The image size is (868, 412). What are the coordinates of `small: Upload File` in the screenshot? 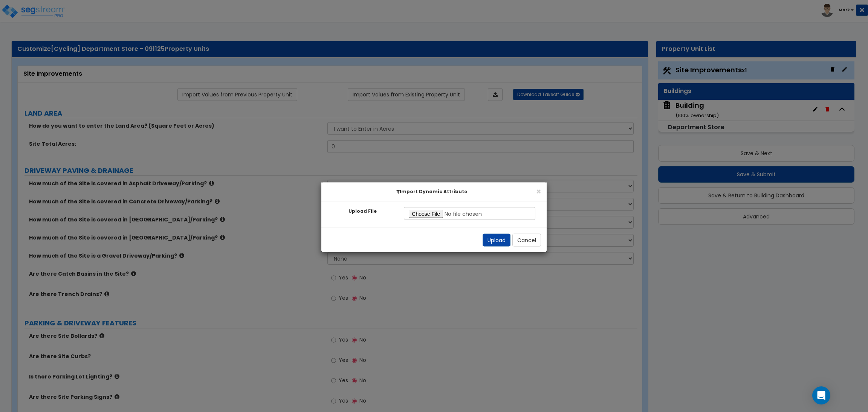 It's located at (362, 211).